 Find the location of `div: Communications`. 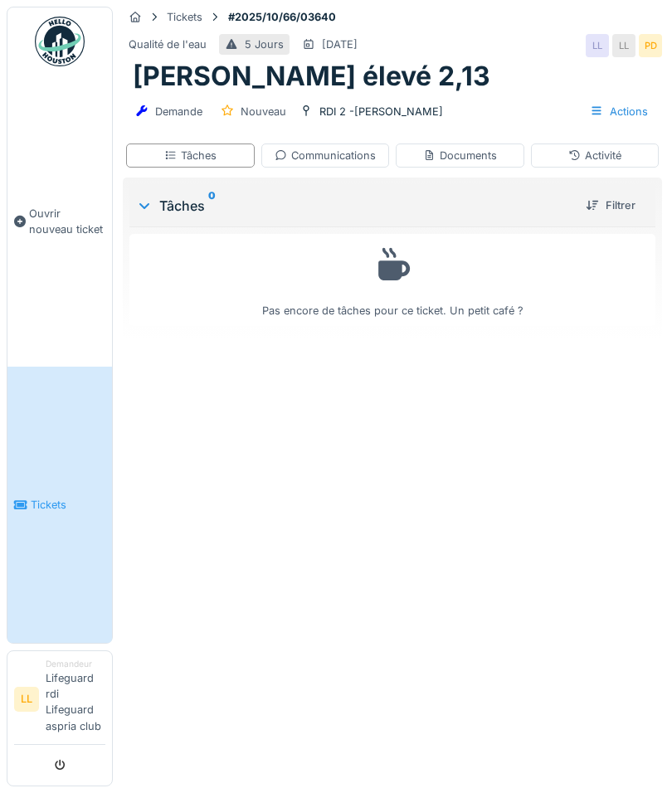

div: Communications is located at coordinates (325, 155).